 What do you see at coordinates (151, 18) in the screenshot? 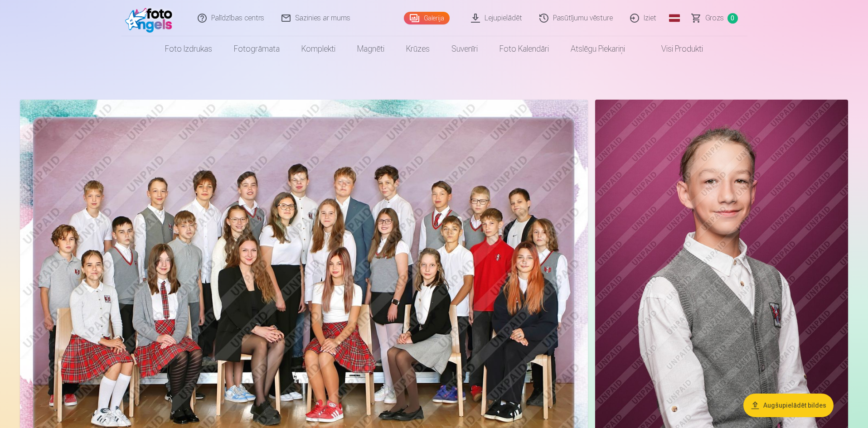
I see `img: /fa1` at bounding box center [151, 18].